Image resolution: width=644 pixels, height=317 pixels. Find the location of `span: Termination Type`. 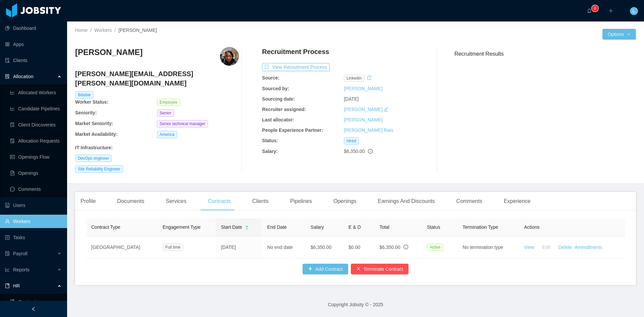

span: Termination Type is located at coordinates (480, 227).